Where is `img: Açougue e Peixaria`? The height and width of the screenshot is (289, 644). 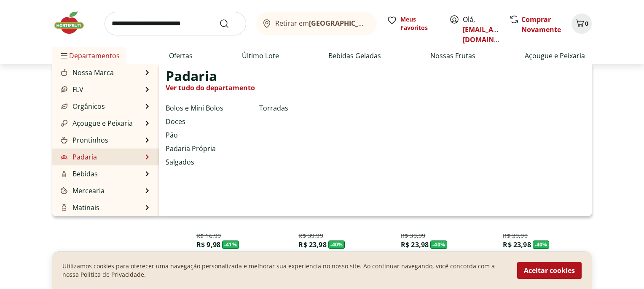 img: Açougue e Peixaria is located at coordinates (64, 123).